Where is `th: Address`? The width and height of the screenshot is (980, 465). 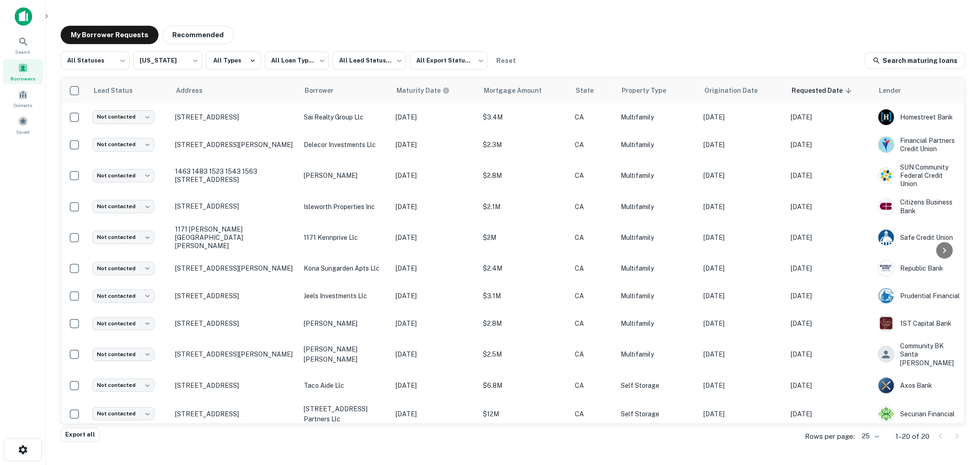
th: Address is located at coordinates (235, 91).